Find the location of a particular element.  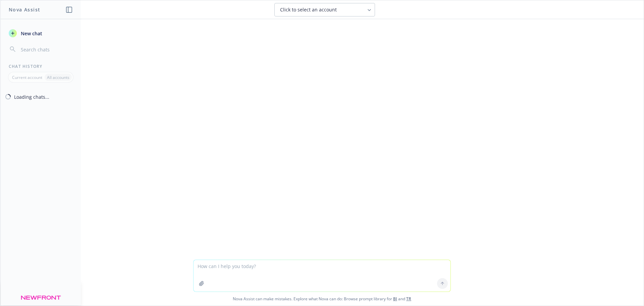

a: BI is located at coordinates (395, 298).